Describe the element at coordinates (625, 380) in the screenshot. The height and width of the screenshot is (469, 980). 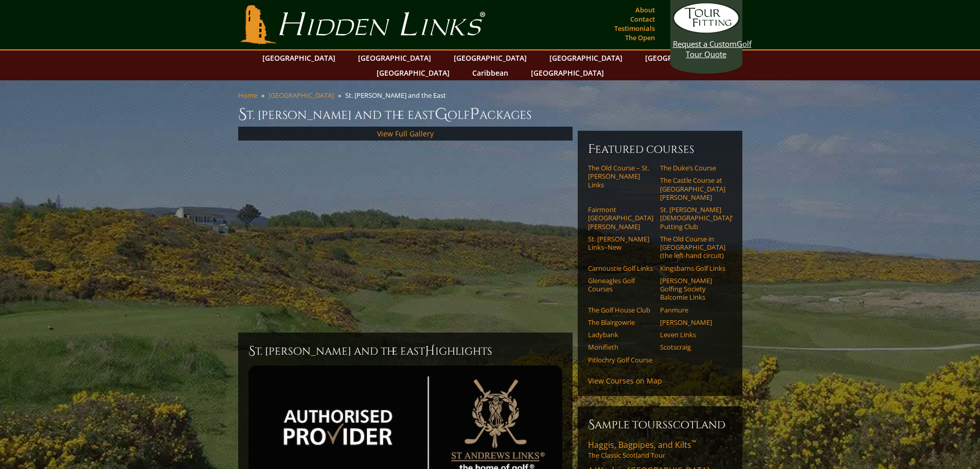
I see `a: View Courses on Map` at that location.